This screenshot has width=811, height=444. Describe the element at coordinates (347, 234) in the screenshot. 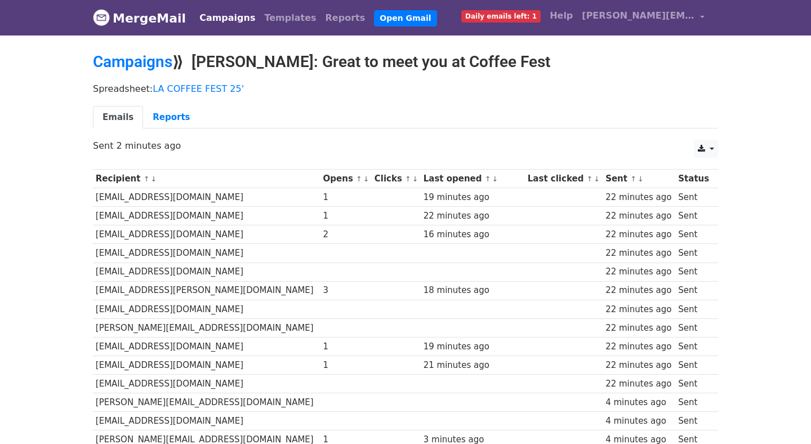

I see `div: 2` at that location.